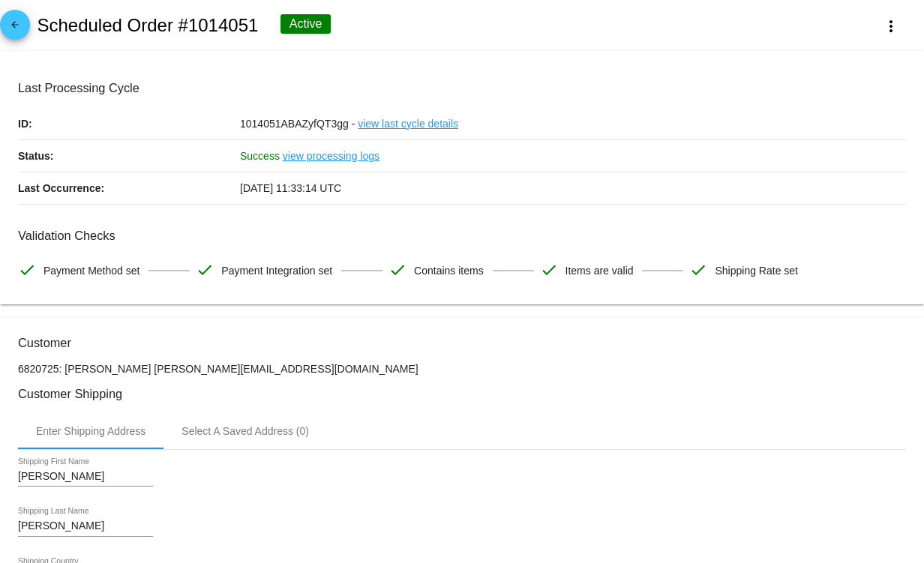 The width and height of the screenshot is (924, 563). Describe the element at coordinates (85, 527) in the screenshot. I see `input: Shipping Last Name` at that location.